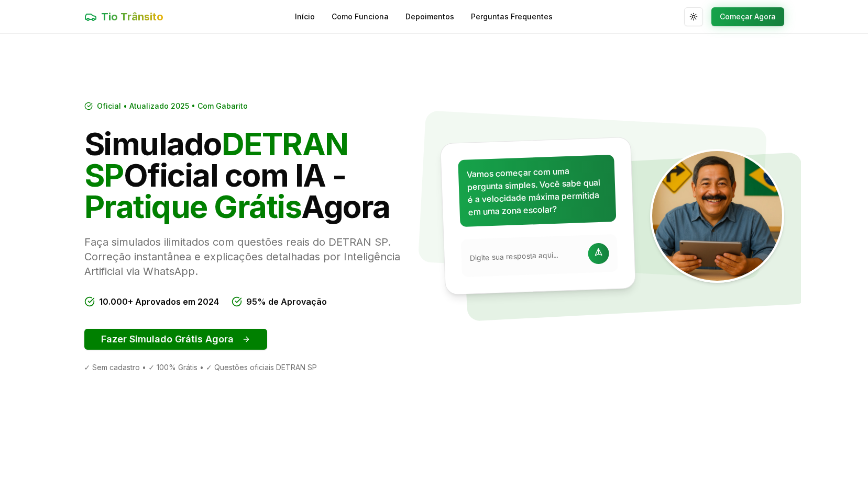 The width and height of the screenshot is (868, 483). Describe the element at coordinates (216, 159) in the screenshot. I see `span: DETRAN SP` at that location.